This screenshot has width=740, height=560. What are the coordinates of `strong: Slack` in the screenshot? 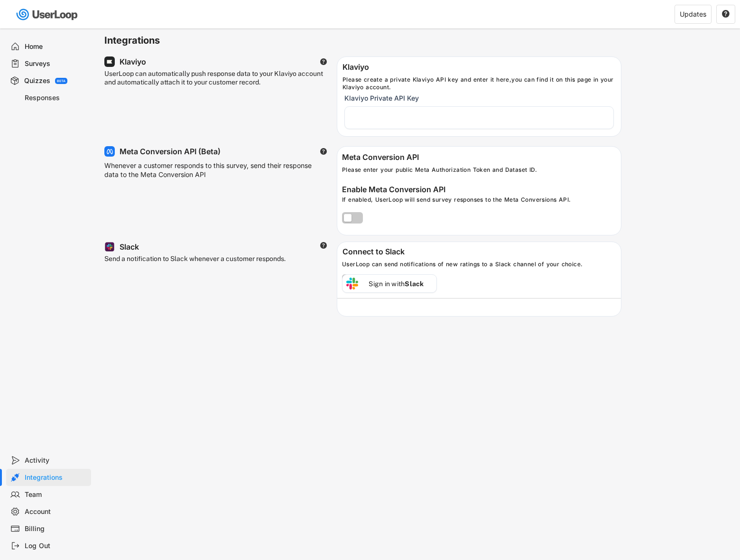 It's located at (414, 284).